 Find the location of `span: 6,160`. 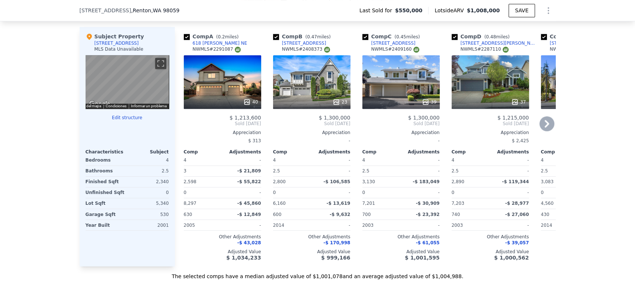

span: 6,160 is located at coordinates (280, 203).